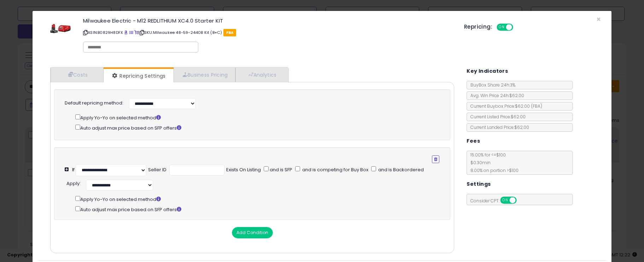 The image size is (644, 262). I want to click on a: All offer listings, so click(131, 33).